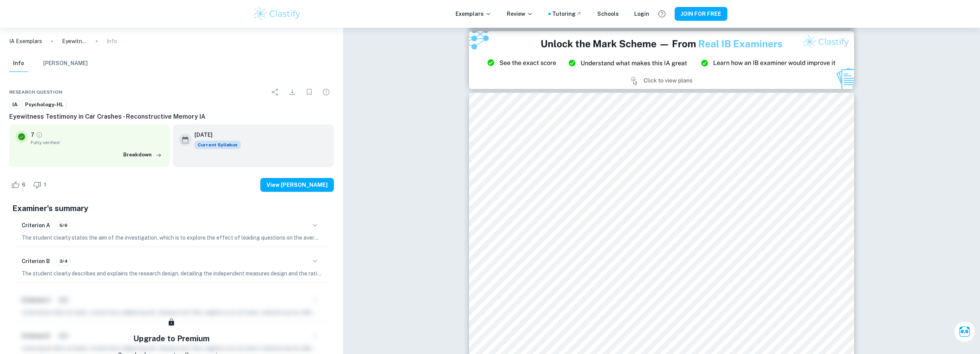 Image resolution: width=980 pixels, height=354 pixels. What do you see at coordinates (172, 208) in the screenshot?
I see `h5: Examiner's summary` at bounding box center [172, 208].